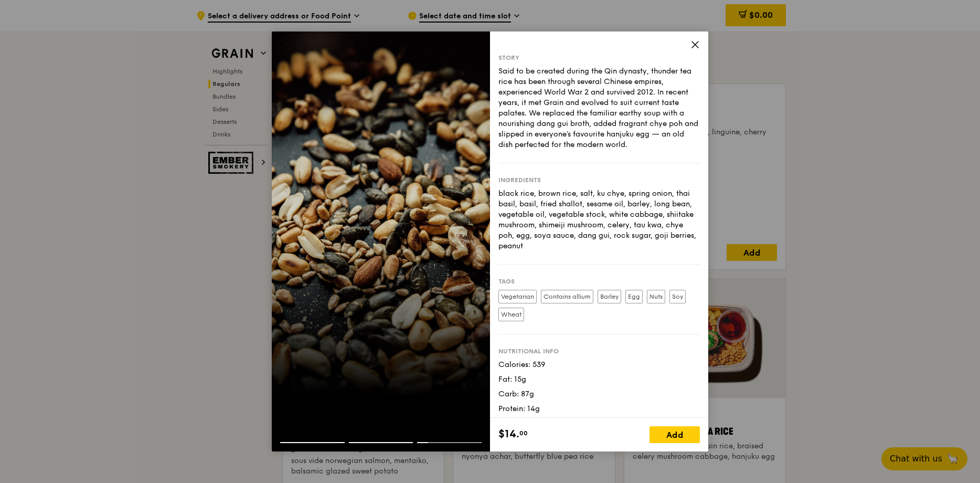  What do you see at coordinates (599, 394) in the screenshot?
I see `div: Carb: 87g` at bounding box center [599, 394].